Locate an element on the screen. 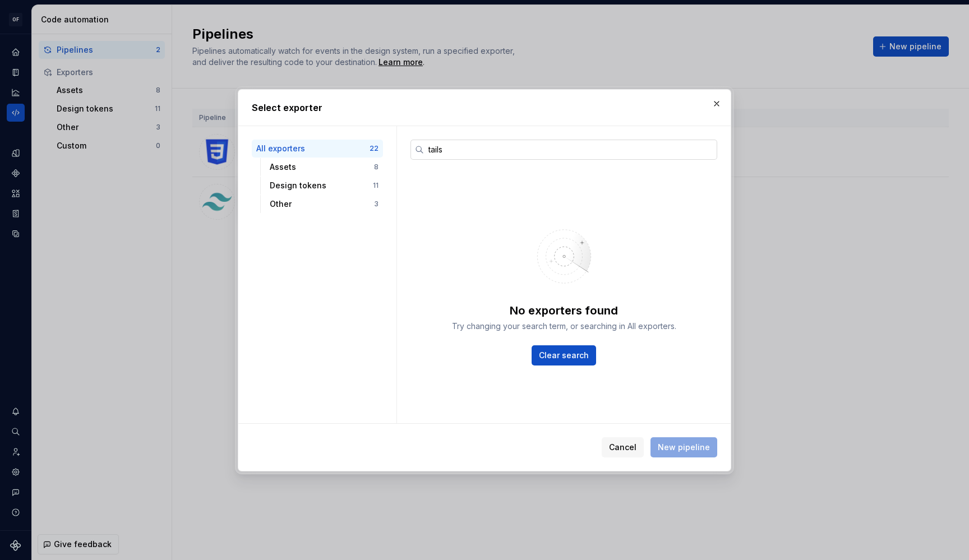 This screenshot has width=969, height=560. div: 3 is located at coordinates (376, 204).